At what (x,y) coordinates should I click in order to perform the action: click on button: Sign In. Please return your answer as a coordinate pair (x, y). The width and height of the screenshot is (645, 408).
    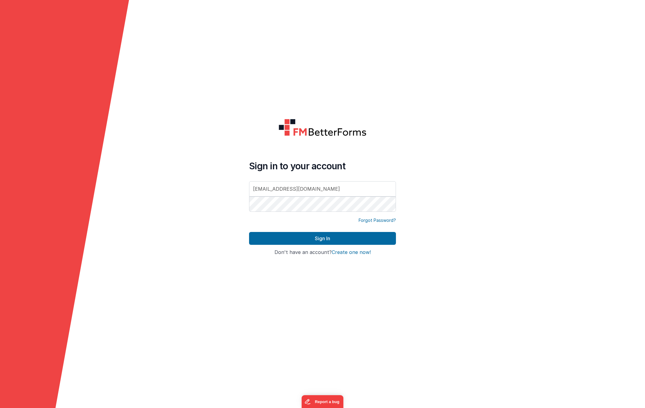
    Looking at the image, I should click on (322, 239).